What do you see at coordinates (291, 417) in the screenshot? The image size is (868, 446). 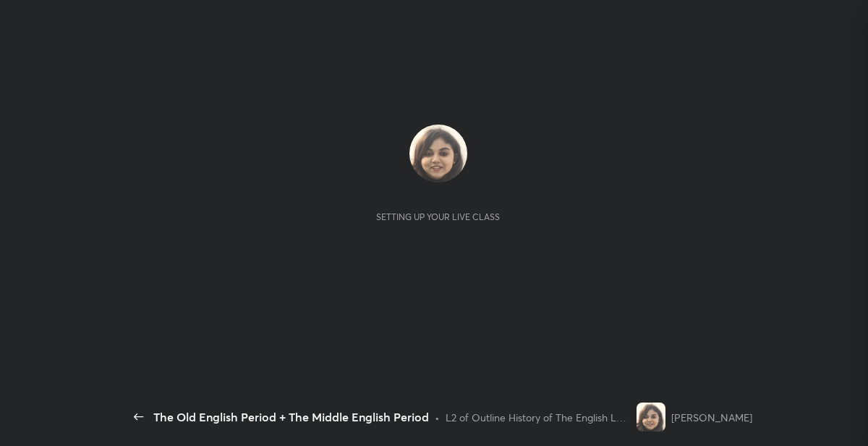 I see `div: The Old English Period + The Middle English Period` at bounding box center [291, 417].